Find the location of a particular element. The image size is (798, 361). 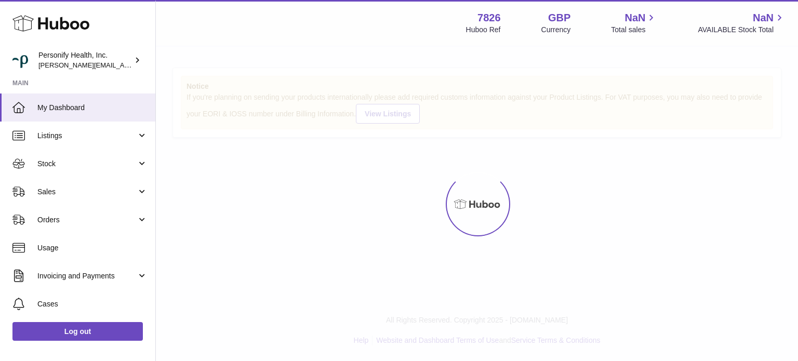

a: NaN AVAILABLE Stock Total is located at coordinates (741, 23).